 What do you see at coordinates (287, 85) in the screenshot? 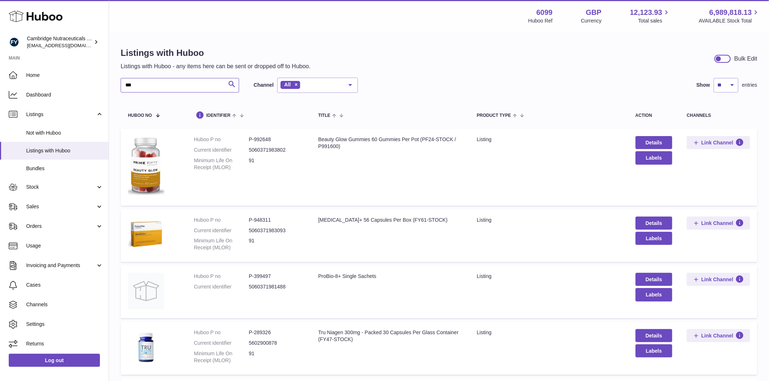
I see `span: All` at bounding box center [287, 85].